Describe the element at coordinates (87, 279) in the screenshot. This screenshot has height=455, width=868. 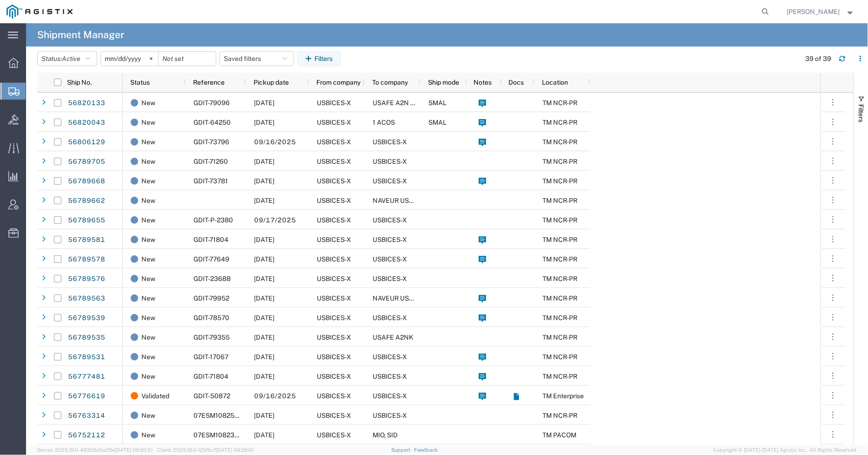
I see `a: 56789576` at that location.